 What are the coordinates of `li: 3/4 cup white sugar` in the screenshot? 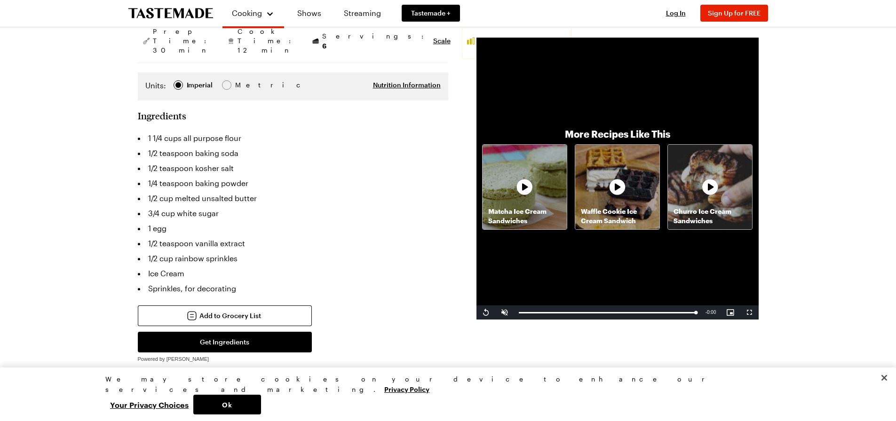 It's located at (293, 214).